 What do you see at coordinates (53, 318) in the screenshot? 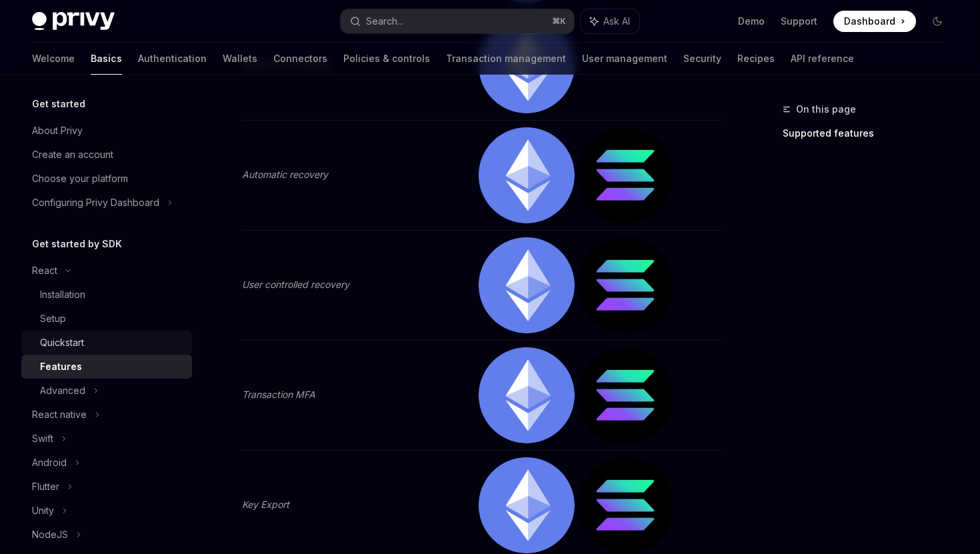
I see `div: Setup` at bounding box center [53, 318].